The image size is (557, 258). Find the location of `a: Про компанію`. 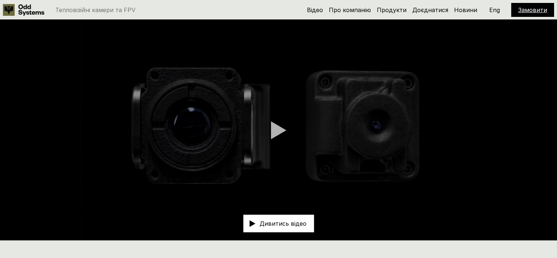

a: Про компанію is located at coordinates (350, 10).